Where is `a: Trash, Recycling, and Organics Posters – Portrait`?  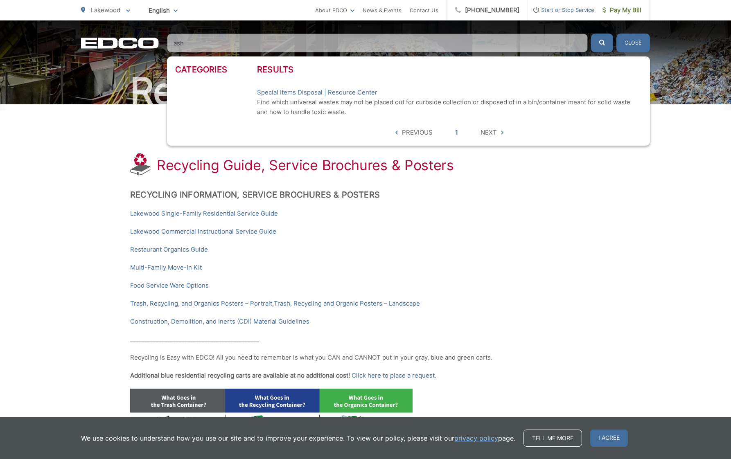 a: Trash, Recycling, and Organics Posters – Portrait is located at coordinates (201, 304).